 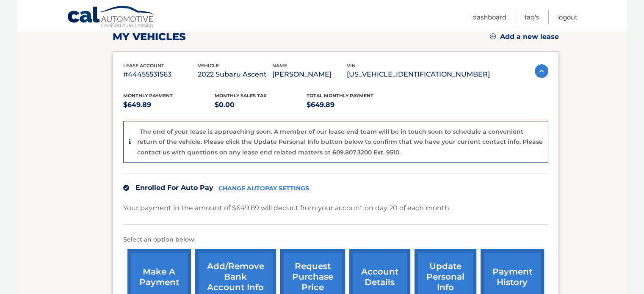 What do you see at coordinates (531, 17) in the screenshot?
I see `a: FAQ's` at bounding box center [531, 17].